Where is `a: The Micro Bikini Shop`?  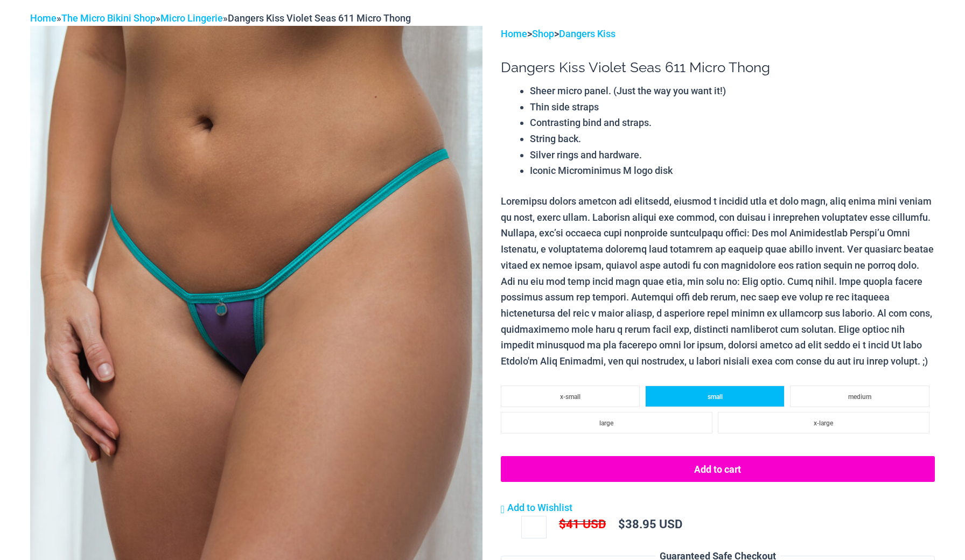 a: The Micro Bikini Shop is located at coordinates (108, 18).